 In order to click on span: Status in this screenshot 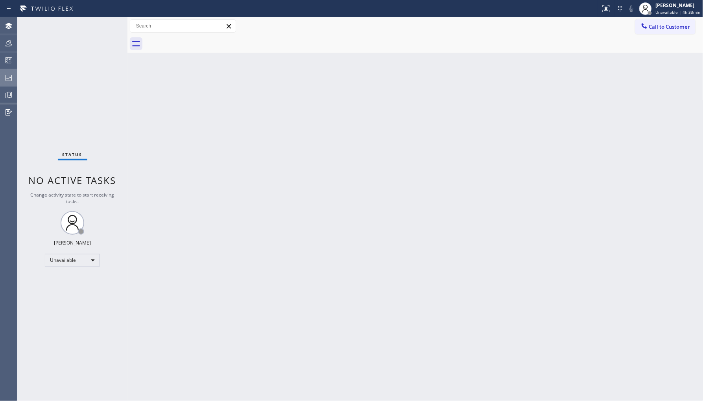, I will do `click(72, 155)`.